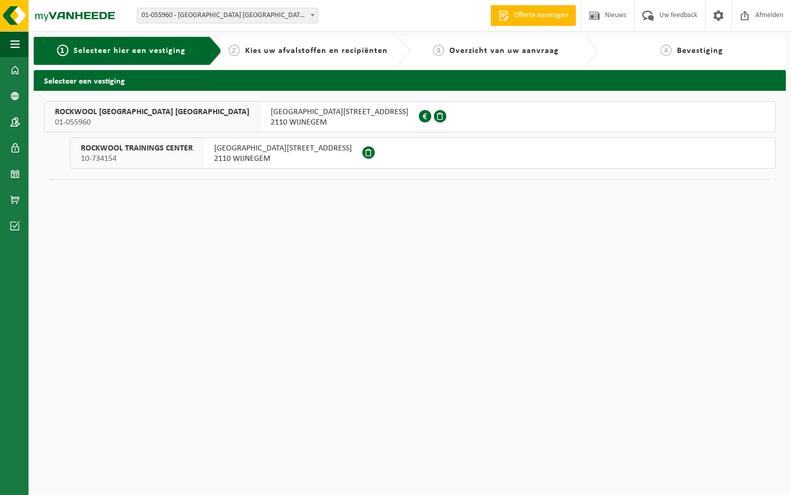 This screenshot has height=495, width=791. What do you see at coordinates (137, 159) in the screenshot?
I see `span: 10-734154` at bounding box center [137, 159].